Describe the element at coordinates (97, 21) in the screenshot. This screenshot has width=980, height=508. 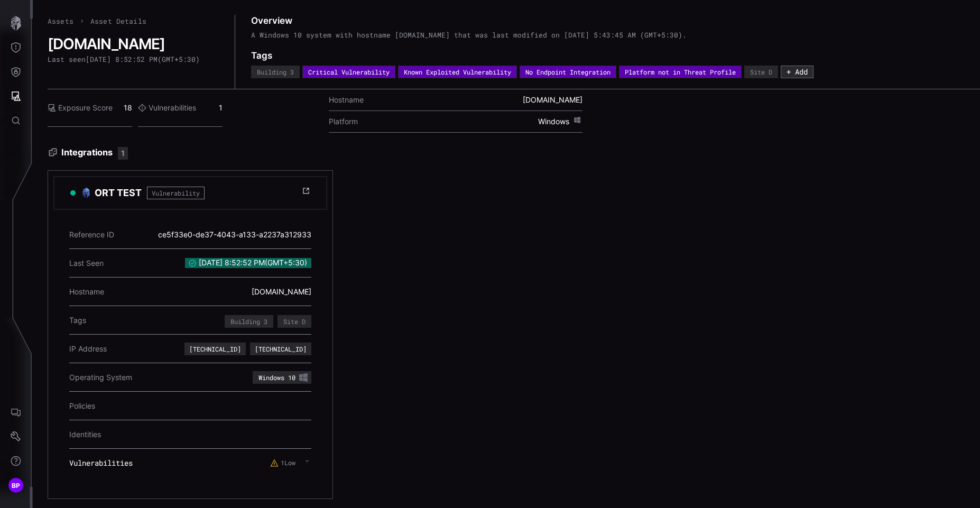
I see `nav: breadcrumb` at that location.